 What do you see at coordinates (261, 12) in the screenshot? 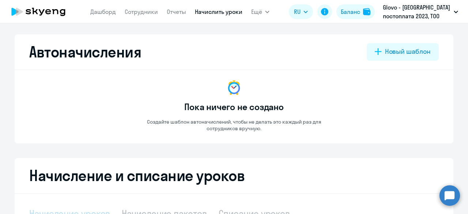
I see `button: Ещё` at bounding box center [261, 12].